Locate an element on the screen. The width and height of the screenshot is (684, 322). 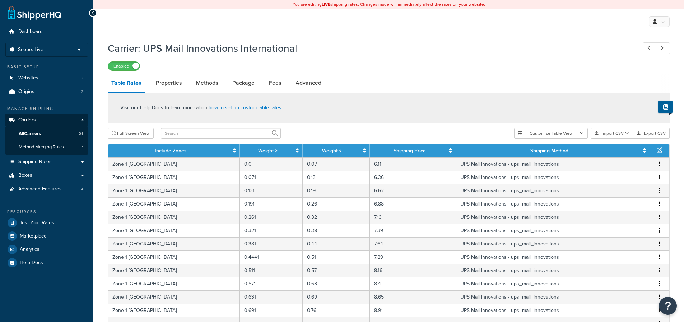
span: Test Your Rates is located at coordinates (37, 223).